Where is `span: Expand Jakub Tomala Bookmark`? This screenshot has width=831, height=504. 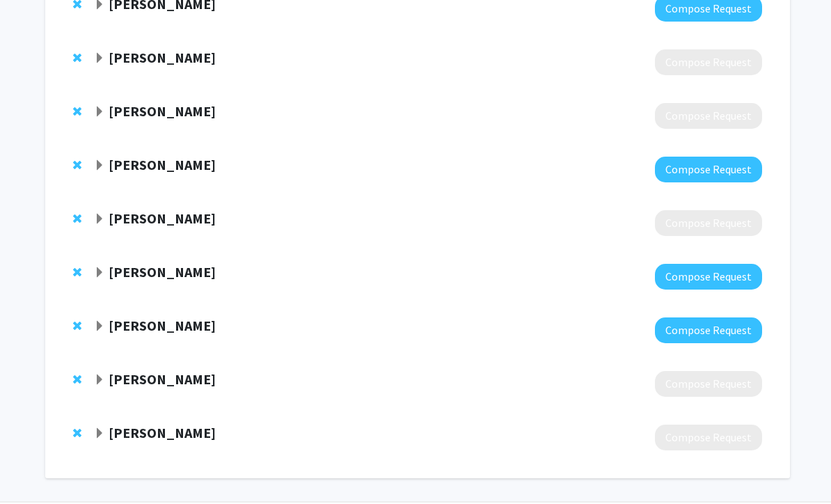 span: Expand Jakub Tomala Bookmark is located at coordinates (100, 435).